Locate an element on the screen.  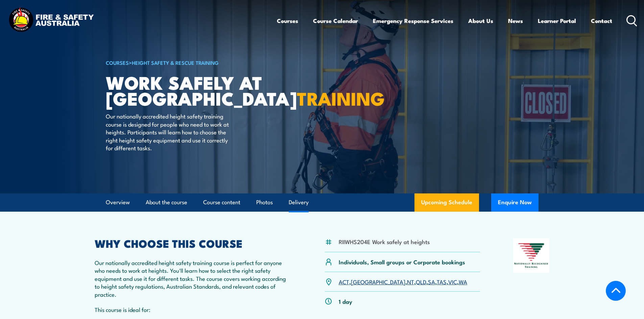
a: Course Calendar is located at coordinates (335, 21).